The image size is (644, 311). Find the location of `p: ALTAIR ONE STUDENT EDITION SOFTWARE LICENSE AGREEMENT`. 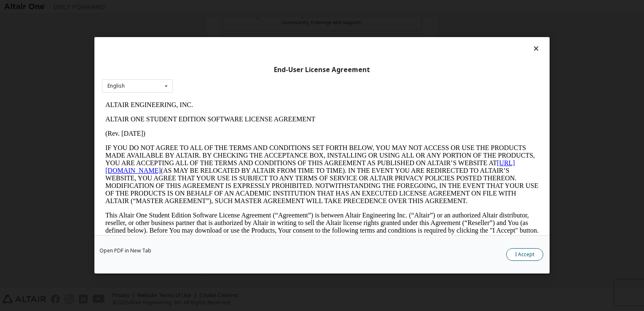

p: ALTAIR ONE STUDENT EDITION SOFTWARE LICENSE AGREEMENT is located at coordinates (219, 21).